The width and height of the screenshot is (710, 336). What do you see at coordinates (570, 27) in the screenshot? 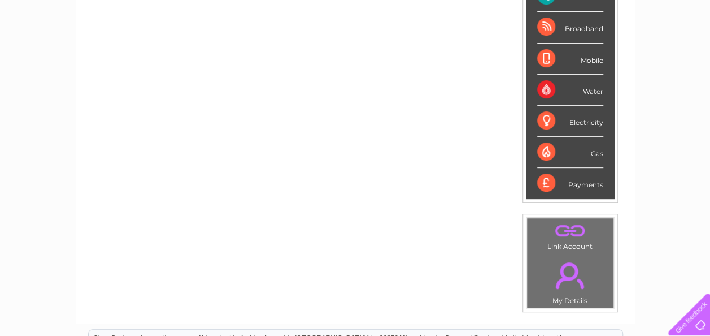
I see `div: Broadband` at bounding box center [570, 27].